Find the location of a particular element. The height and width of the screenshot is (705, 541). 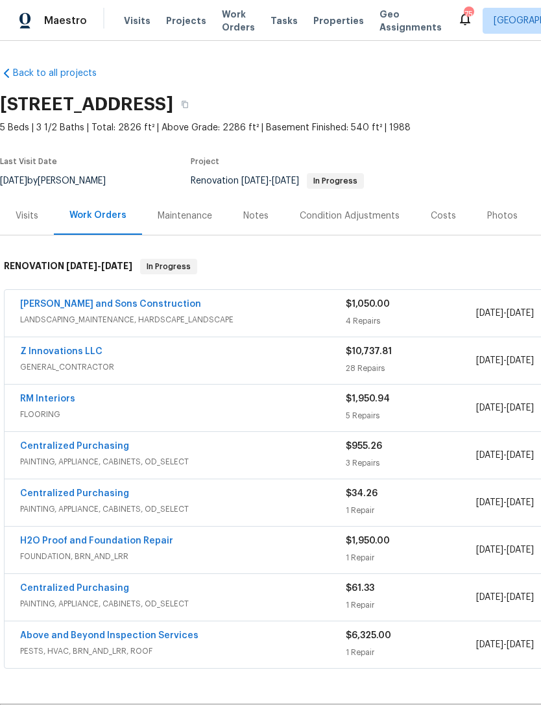

div: Maintenance is located at coordinates (185, 216).